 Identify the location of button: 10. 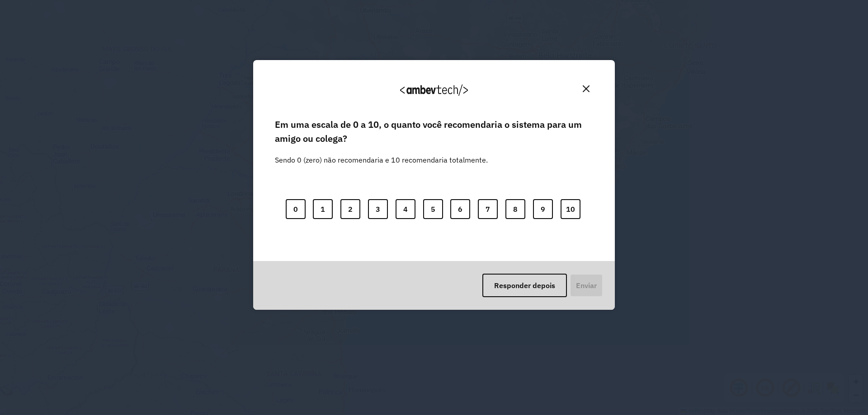
(570, 209).